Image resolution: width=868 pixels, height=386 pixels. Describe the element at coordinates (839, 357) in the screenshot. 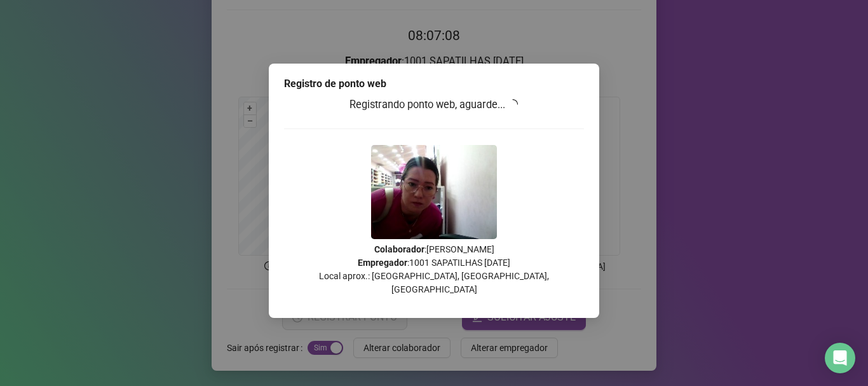

I see `div: Open Intercom Messenger` at that location.